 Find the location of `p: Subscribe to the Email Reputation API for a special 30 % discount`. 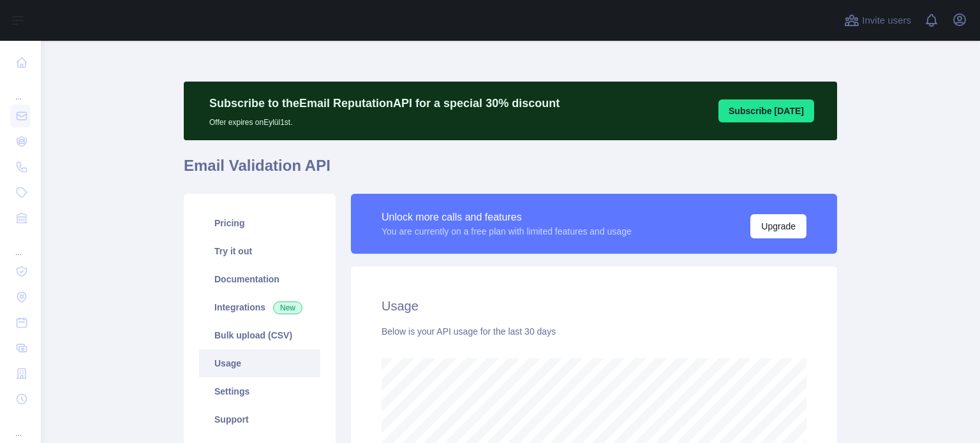

p: Subscribe to the Email Reputation API for a special 30 % discount is located at coordinates (384, 103).